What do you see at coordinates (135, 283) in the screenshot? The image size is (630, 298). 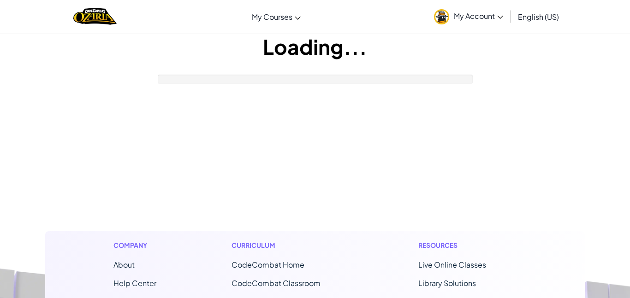 I see `a: Help Center` at bounding box center [135, 283].